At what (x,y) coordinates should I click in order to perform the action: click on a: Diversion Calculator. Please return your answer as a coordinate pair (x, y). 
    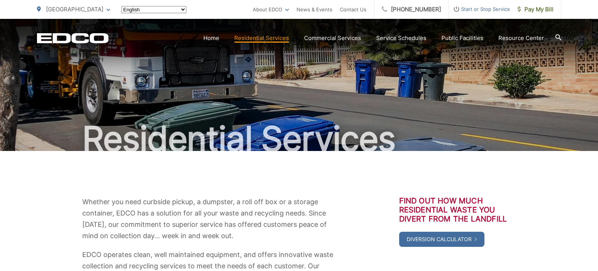
    Looking at the image, I should click on (442, 239).